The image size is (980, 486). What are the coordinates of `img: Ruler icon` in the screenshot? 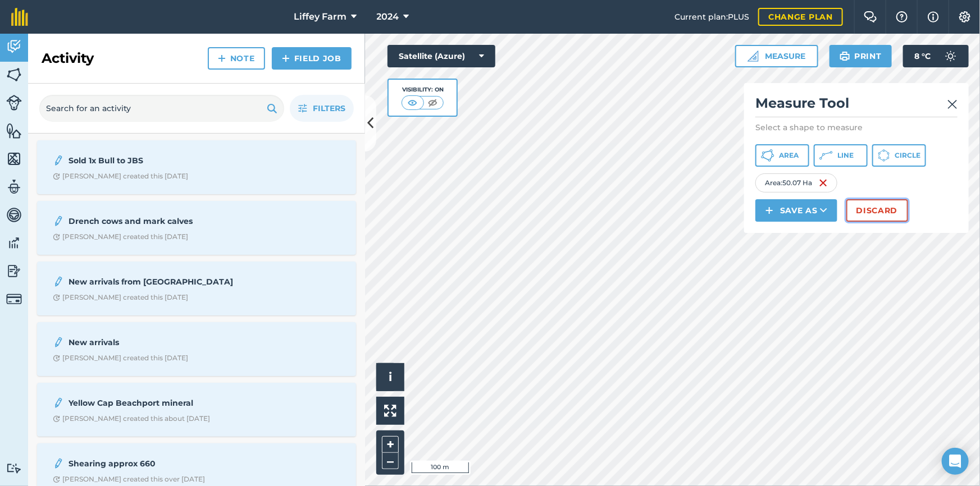 It's located at (753, 56).